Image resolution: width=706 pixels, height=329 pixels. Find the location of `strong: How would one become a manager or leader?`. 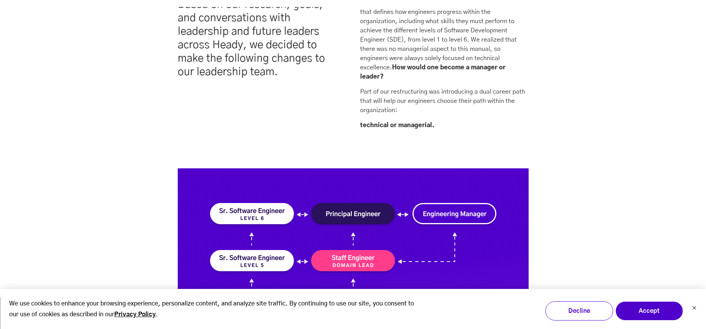

strong: How would one become a manager or leader? is located at coordinates (433, 72).